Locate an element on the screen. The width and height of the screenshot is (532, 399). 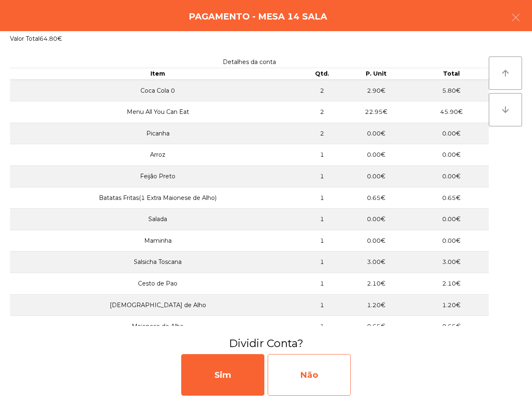
td: Arroz is located at coordinates (158, 155).